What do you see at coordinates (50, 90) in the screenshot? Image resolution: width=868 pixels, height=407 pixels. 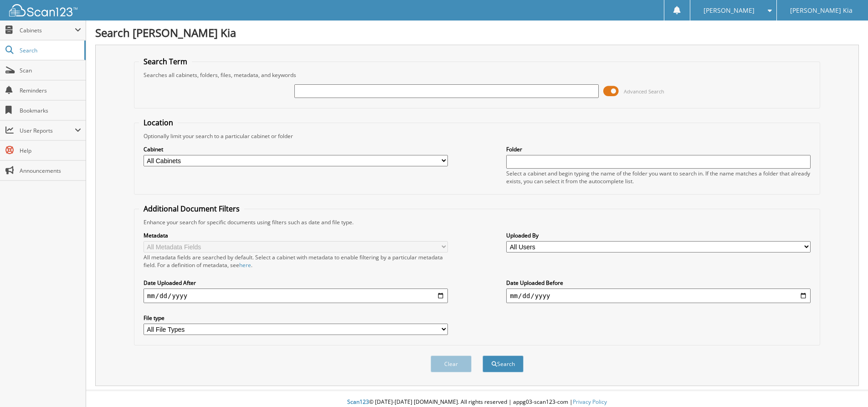 I see `span: Reminders` at bounding box center [50, 90].